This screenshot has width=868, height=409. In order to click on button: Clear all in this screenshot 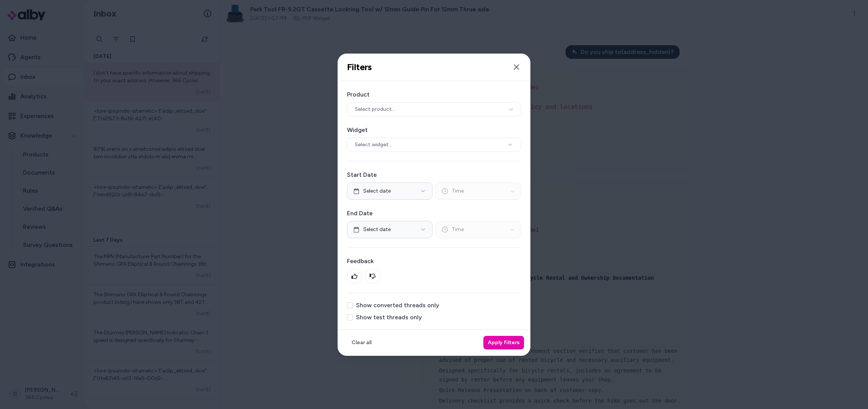, I will do `click(361, 342)`.